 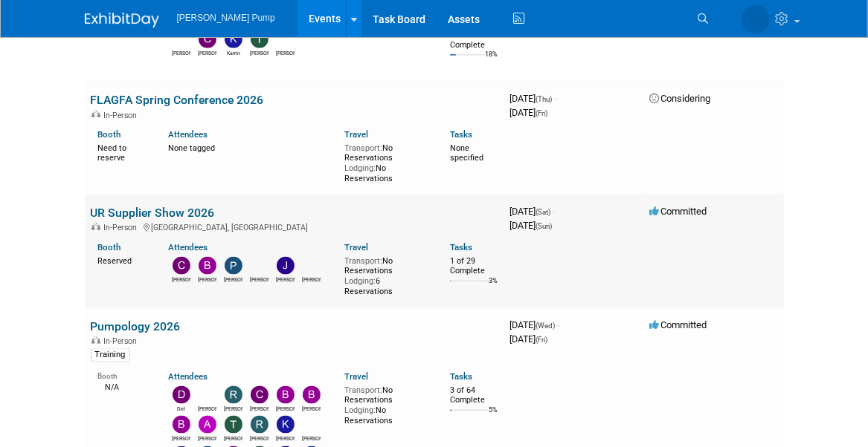 I want to click on span: (Sun), so click(x=545, y=226).